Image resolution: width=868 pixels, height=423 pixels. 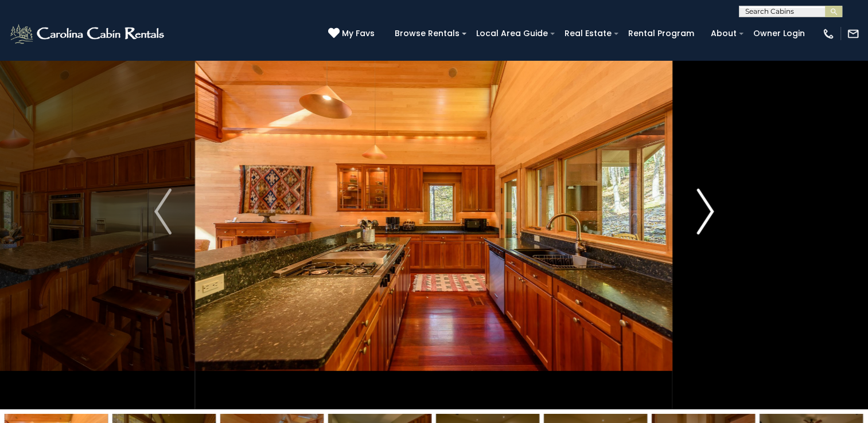 I want to click on button: Previous, so click(x=163, y=212).